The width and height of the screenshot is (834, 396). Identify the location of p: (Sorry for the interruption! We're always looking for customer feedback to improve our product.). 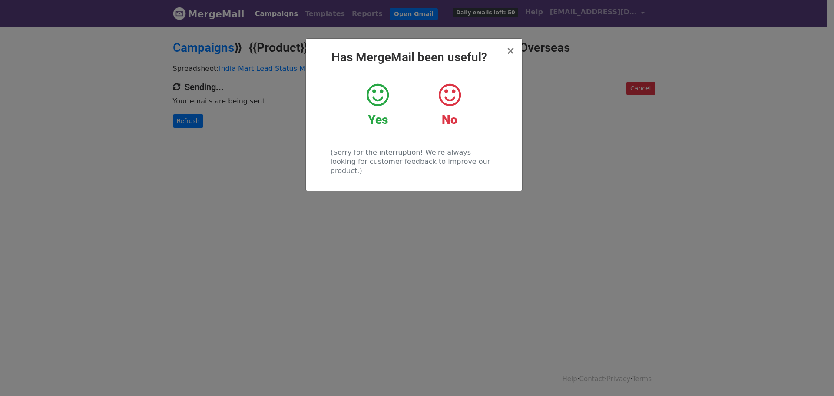
(413, 161).